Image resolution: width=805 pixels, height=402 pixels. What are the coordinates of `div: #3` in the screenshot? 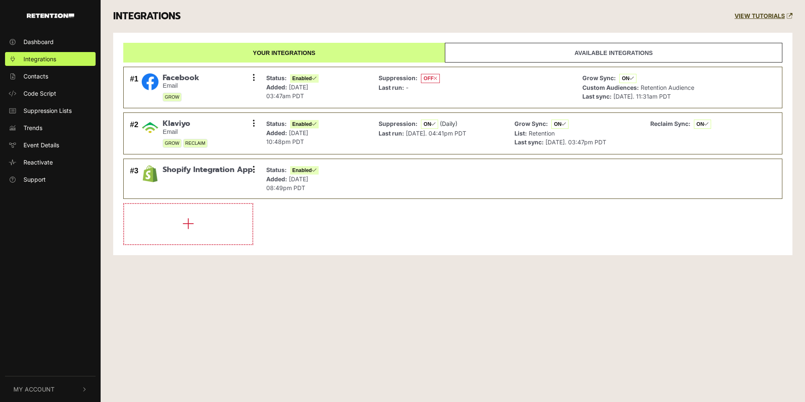 It's located at (134, 179).